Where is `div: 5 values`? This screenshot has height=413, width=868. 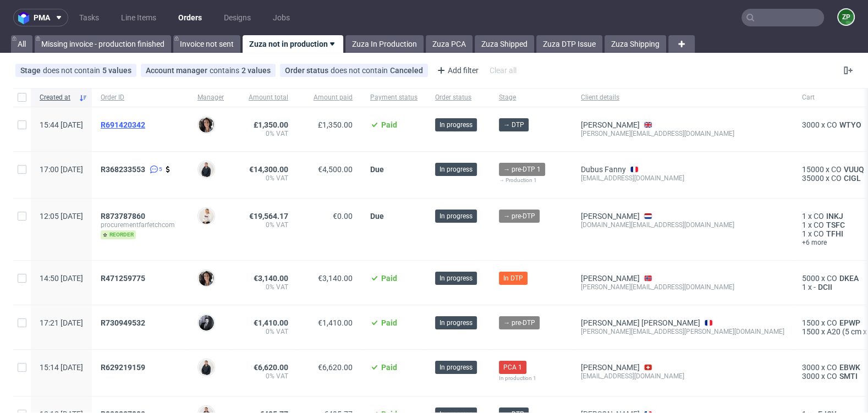 div: 5 values is located at coordinates (117, 70).